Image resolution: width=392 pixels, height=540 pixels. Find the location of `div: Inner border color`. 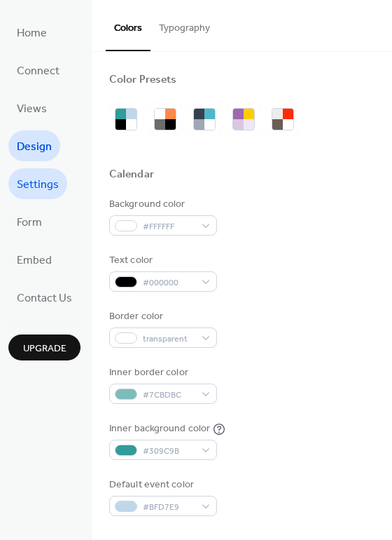

div: Inner border color is located at coordinates (162, 372).